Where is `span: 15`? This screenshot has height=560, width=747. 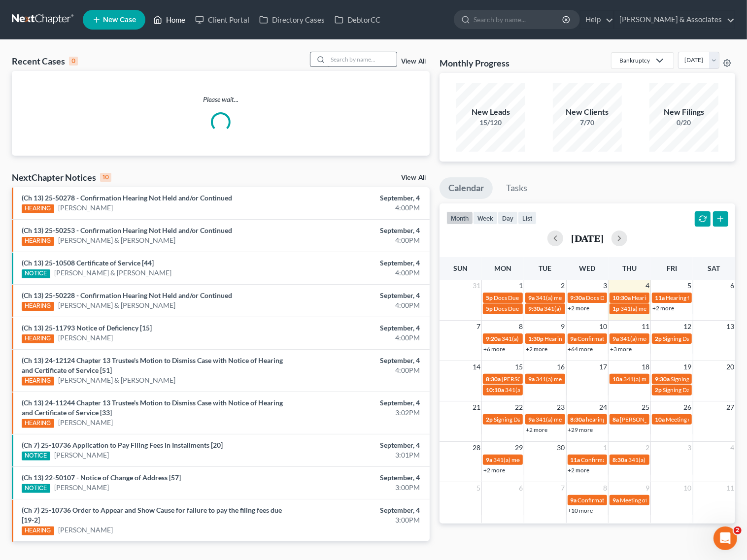 span: 15 is located at coordinates (519, 367).